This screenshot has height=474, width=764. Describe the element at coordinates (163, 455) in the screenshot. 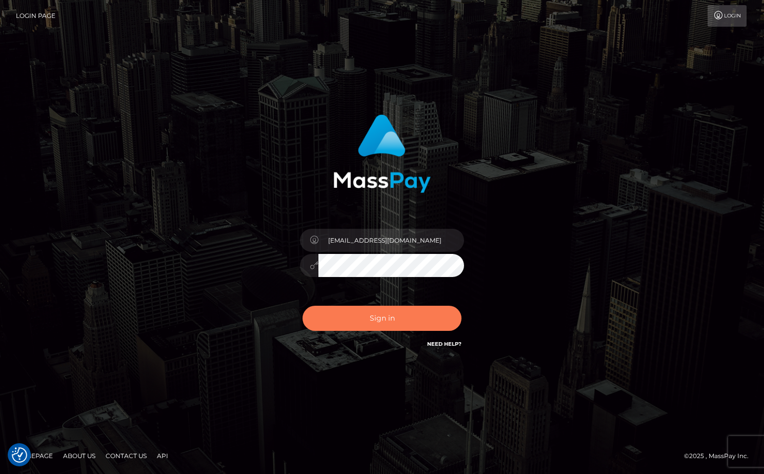

I see `a: API` at that location.